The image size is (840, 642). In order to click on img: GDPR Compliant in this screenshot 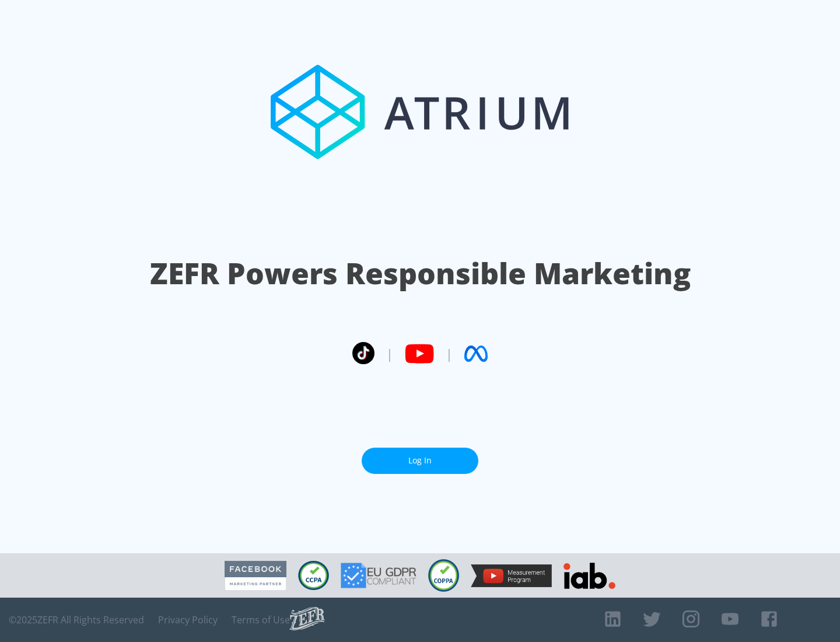, I will do `click(379, 576)`.